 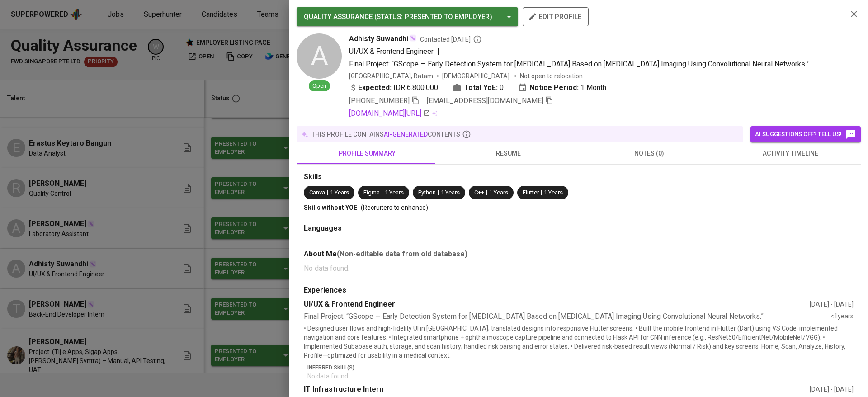 What do you see at coordinates (402, 254) in the screenshot?
I see `b: (Non-editable data from old database)` at bounding box center [402, 254].